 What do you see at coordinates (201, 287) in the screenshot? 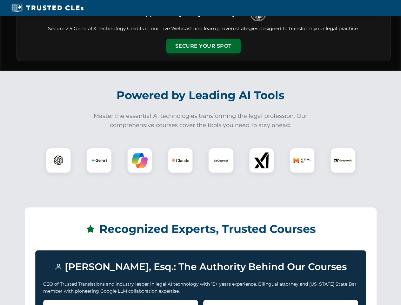
I see `p: CEO of Trusted Translations and industry leader in legal AI technology with 15+ years experience....` at bounding box center [201, 287].